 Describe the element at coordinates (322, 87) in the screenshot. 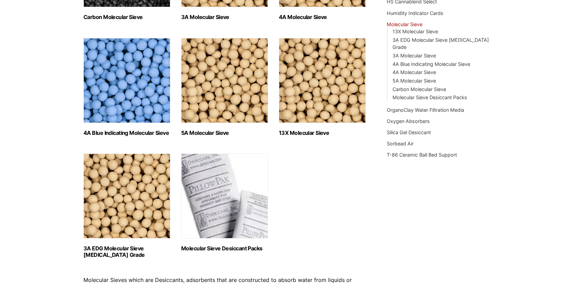

I see `a: Visit product category 13X Molecular Sieve` at that location.